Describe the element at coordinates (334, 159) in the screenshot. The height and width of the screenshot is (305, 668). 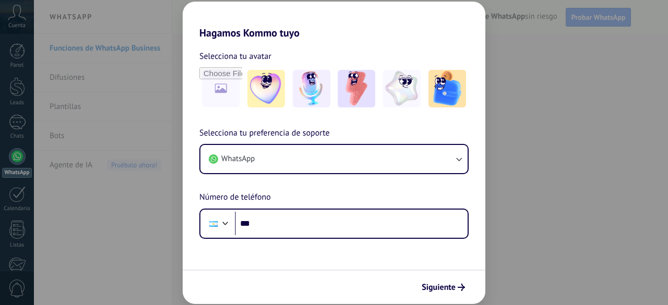
I see `button: WhatsApp` at that location.